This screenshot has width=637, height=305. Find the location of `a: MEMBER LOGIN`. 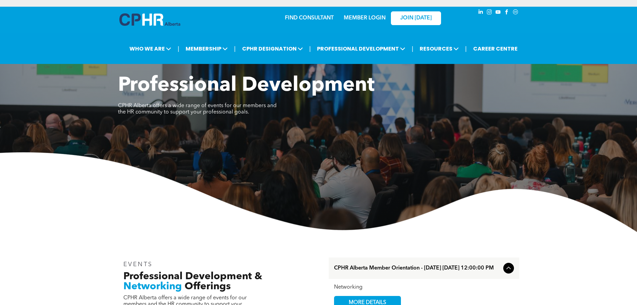

a: MEMBER LOGIN is located at coordinates (365, 18).